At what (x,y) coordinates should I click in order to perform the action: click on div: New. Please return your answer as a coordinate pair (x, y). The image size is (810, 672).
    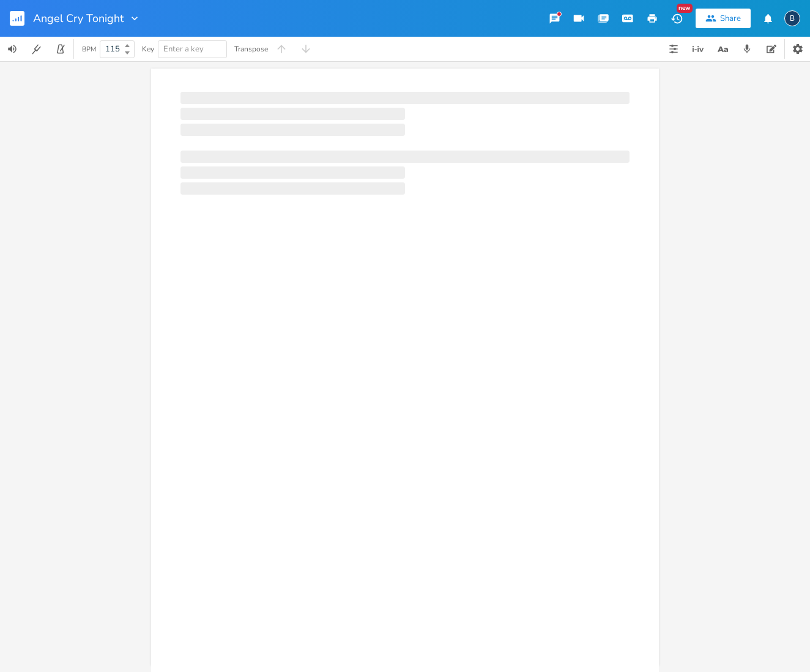
    Looking at the image, I should click on (684, 8).